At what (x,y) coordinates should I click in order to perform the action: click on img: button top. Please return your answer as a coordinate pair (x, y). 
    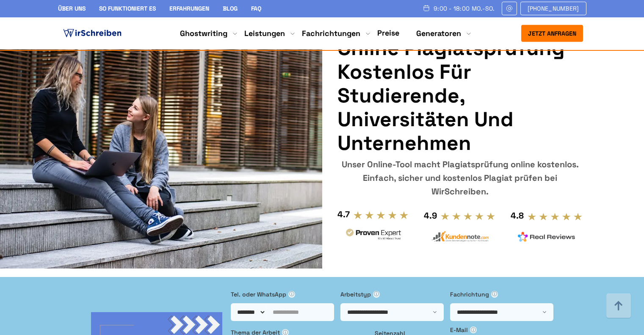
    Looking at the image, I should click on (618, 306).